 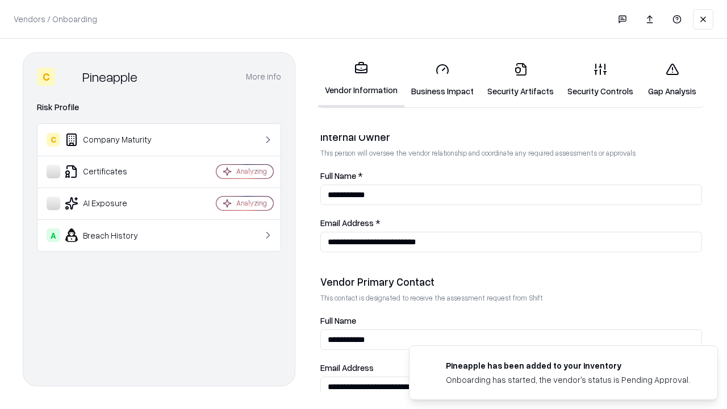 I want to click on label: Full Name, so click(x=511, y=320).